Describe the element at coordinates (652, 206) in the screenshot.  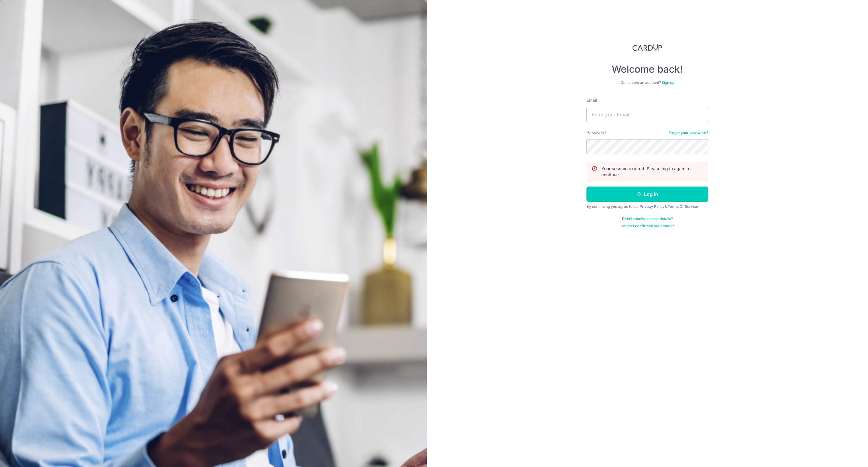
I see `a: Privacy Policy` at that location.